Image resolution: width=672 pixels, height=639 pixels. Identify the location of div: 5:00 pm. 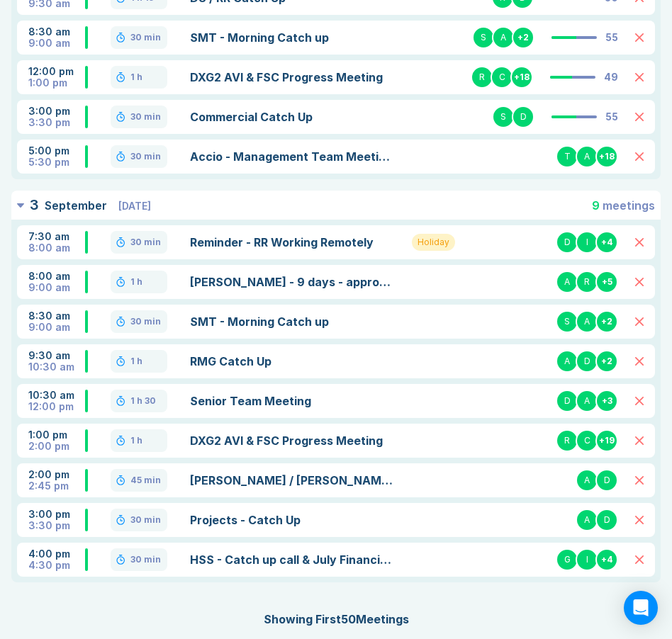
(57, 151).